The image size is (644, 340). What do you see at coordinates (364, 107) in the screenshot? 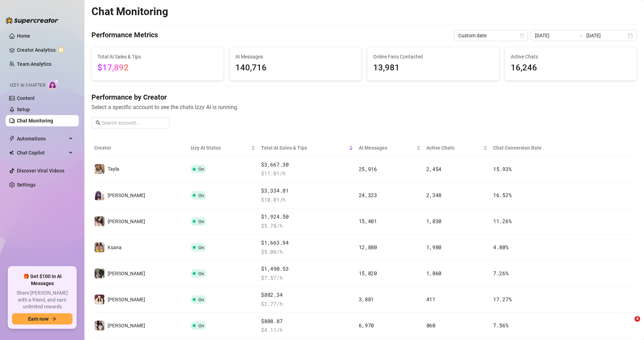
I see `span: Select a specific account to see the chats Izzy AI is running.` at bounding box center [364, 107].